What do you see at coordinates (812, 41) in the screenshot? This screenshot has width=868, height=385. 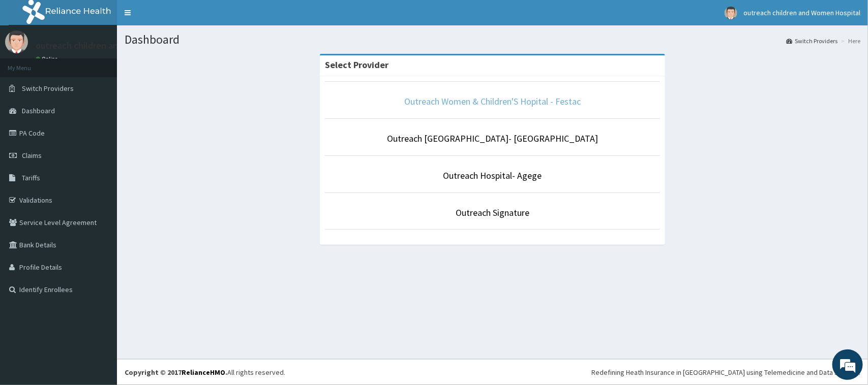 I see `a: Switch Providers` at bounding box center [812, 41].